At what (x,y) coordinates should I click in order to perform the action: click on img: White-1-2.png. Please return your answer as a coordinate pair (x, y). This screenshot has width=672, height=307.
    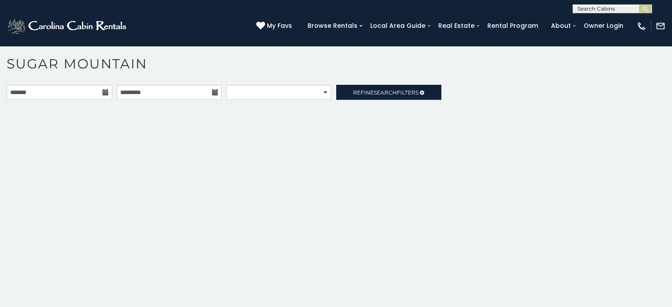
    Looking at the image, I should click on (68, 26).